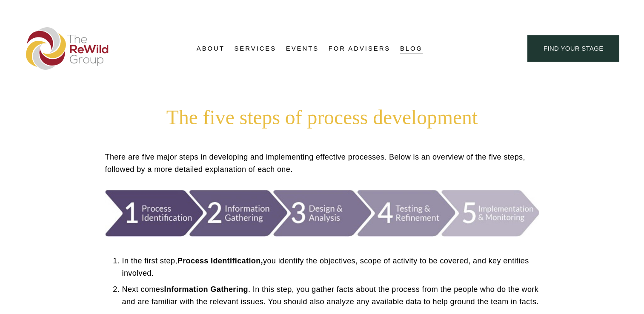  I want to click on span: About, so click(211, 48).